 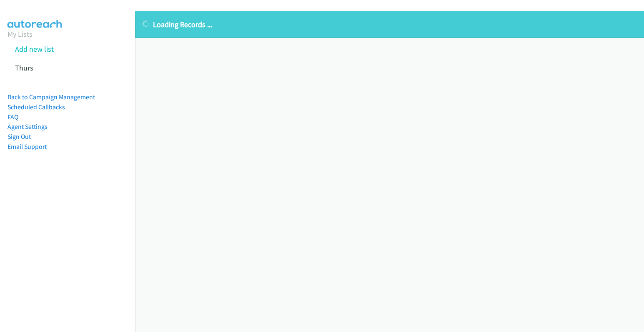 I want to click on a: Add new list, so click(x=34, y=49).